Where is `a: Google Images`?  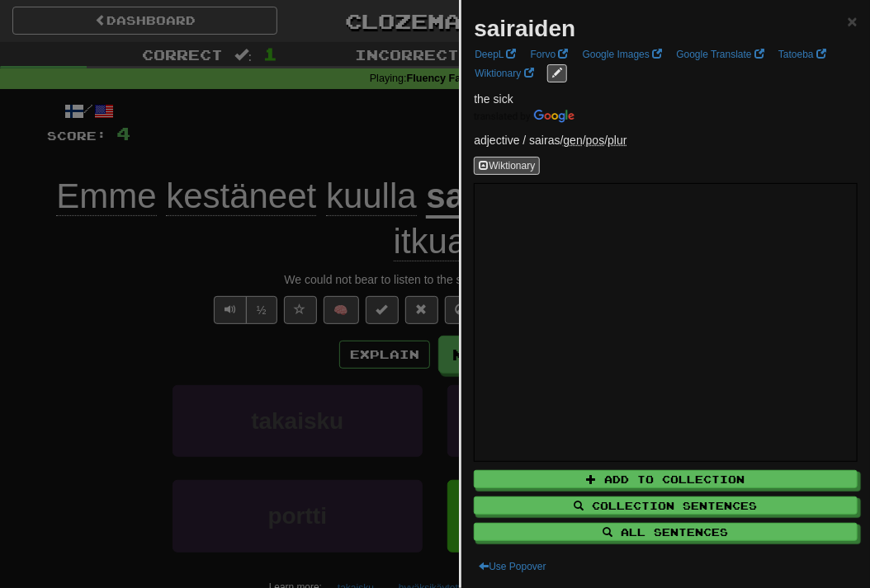 a: Google Images is located at coordinates (623, 54).